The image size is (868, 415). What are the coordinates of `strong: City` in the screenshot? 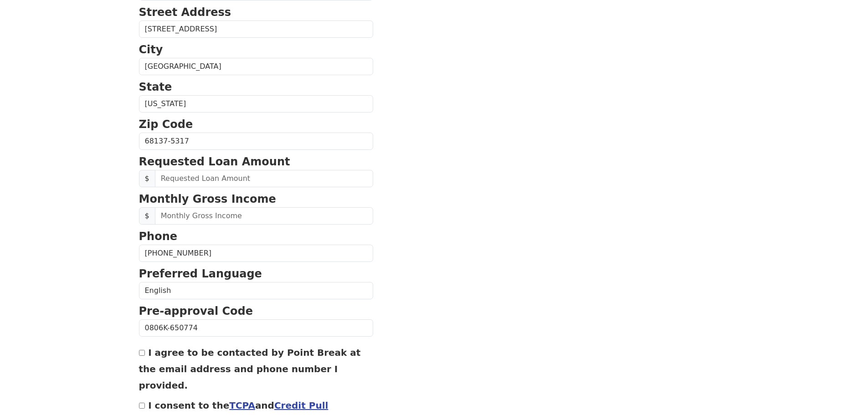 It's located at (150, 49).